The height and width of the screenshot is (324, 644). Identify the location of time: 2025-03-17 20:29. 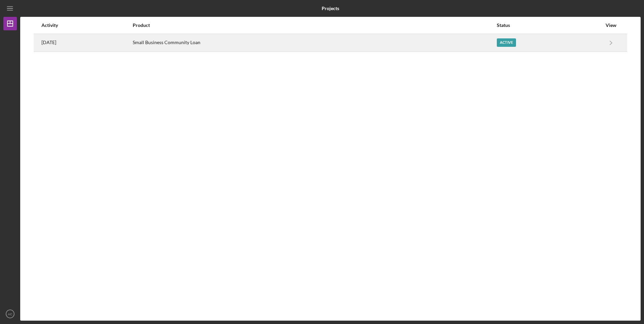
(49, 43).